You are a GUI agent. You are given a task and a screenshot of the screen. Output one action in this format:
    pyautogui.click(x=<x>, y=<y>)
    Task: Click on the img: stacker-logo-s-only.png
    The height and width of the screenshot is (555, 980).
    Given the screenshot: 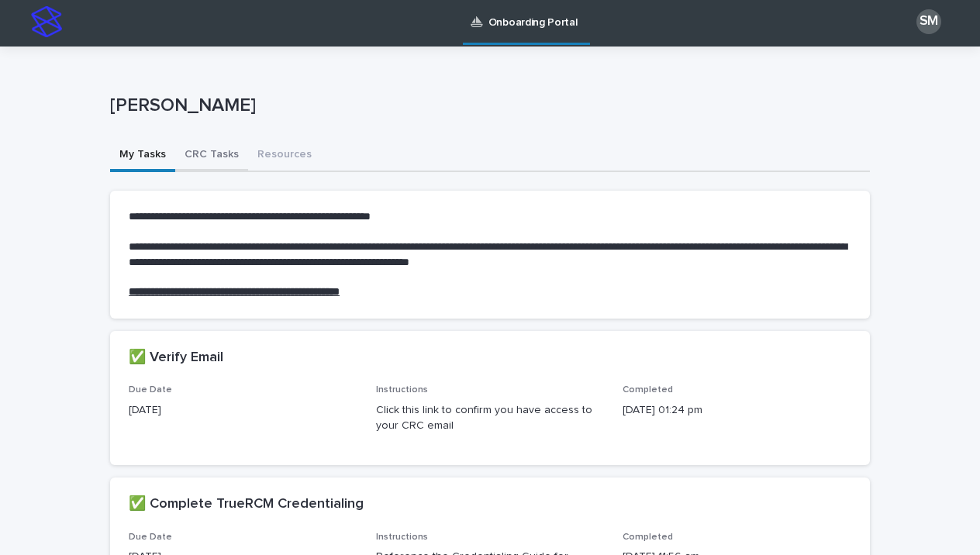 What is the action you would take?
    pyautogui.click(x=47, y=22)
    